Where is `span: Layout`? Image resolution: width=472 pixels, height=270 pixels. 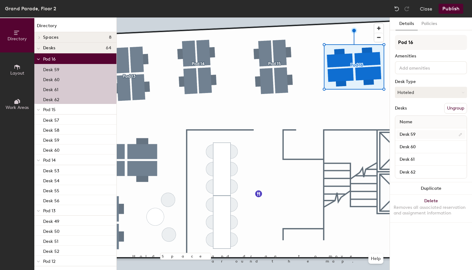 span: Layout is located at coordinates (17, 73).